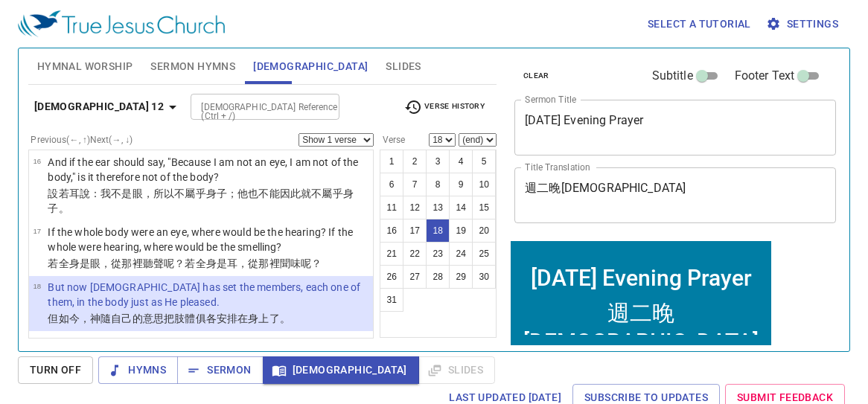  What do you see at coordinates (672, 76) in the screenshot?
I see `span: Subtitle` at bounding box center [672, 76].